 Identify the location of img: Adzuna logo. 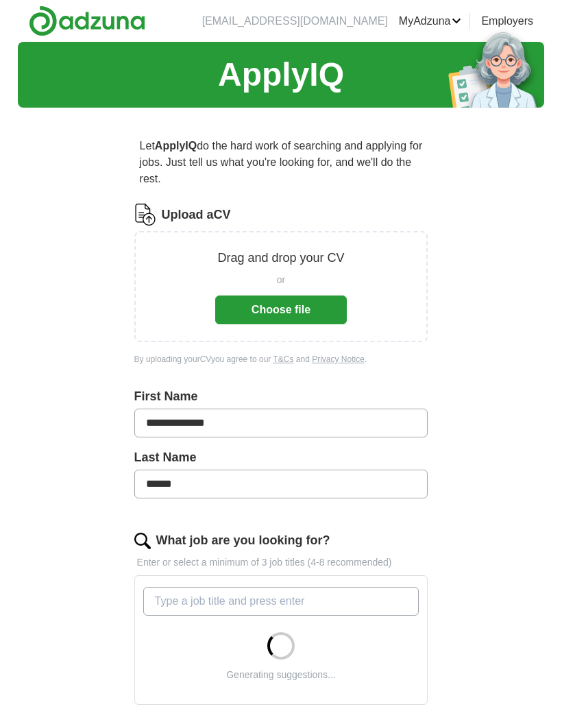
(87, 21).